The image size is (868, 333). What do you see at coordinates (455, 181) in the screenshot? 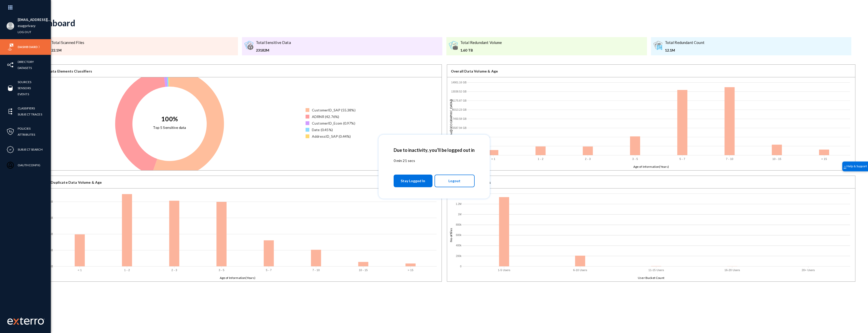
I see `span: Logout` at bounding box center [455, 181].